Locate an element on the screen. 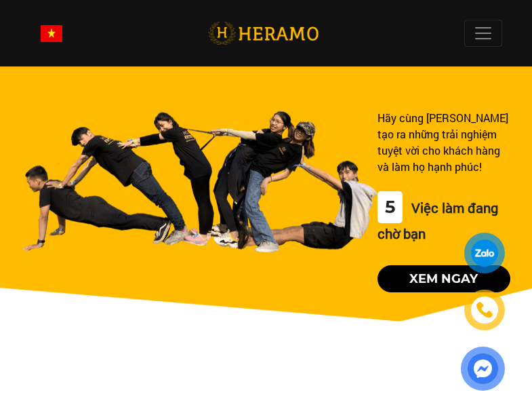 The height and width of the screenshot is (407, 532). img: phone-icon is located at coordinates (485, 310).